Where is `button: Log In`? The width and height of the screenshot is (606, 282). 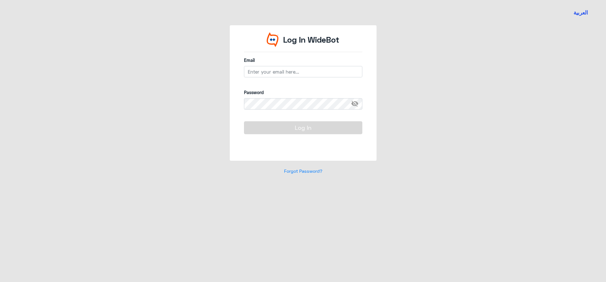
button: Log In is located at coordinates (303, 128).